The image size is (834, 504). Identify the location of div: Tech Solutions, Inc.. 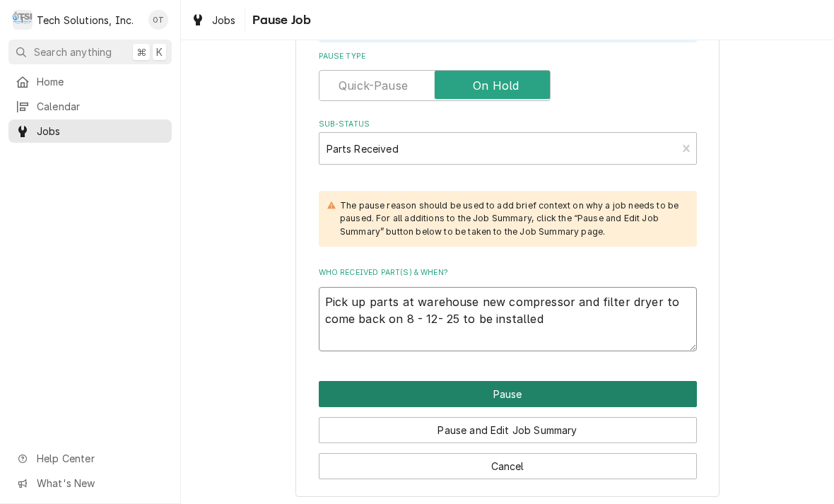
(85, 20).